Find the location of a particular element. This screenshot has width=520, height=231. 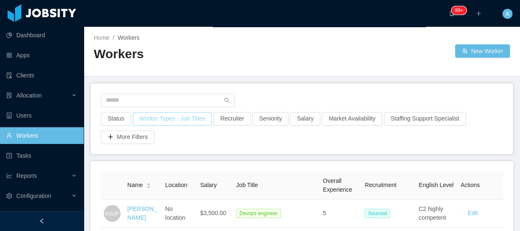

a: icon: appstoreApps is located at coordinates (41, 55).